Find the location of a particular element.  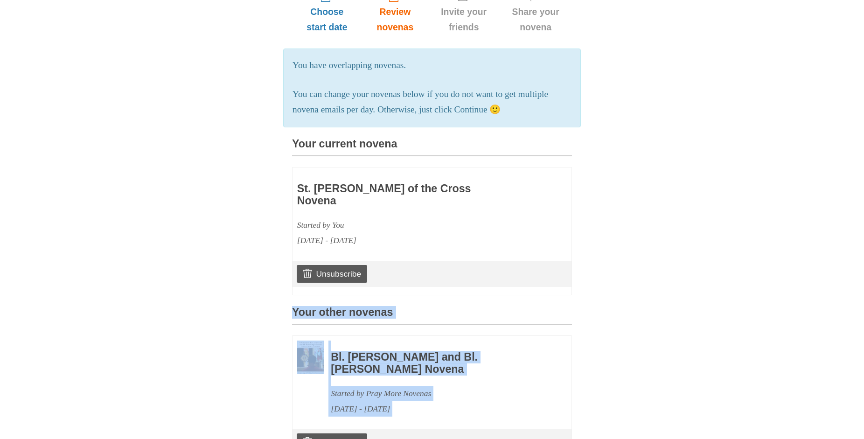

a: Unsubscribe is located at coordinates (332, 274).